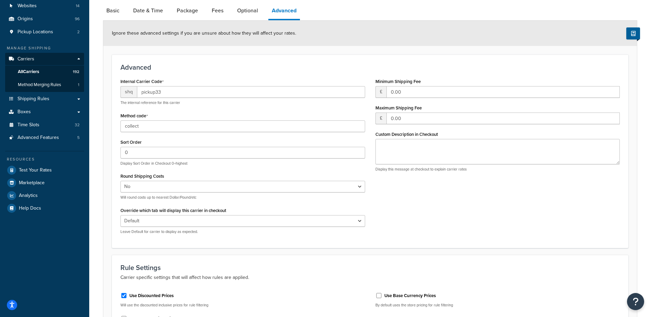 The height and width of the screenshot is (317, 651). Describe the element at coordinates (247, 11) in the screenshot. I see `a: Optional` at that location.